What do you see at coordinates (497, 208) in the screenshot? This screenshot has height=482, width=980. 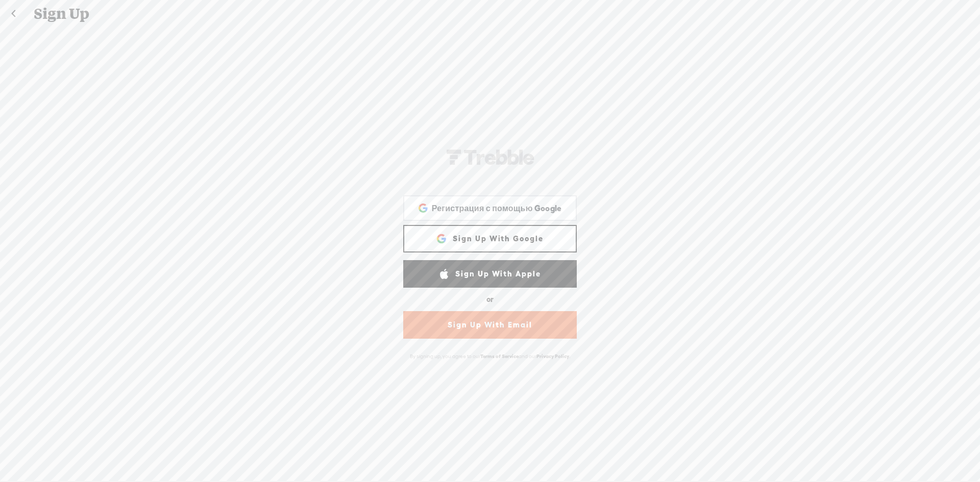 I see `span: Регистрация с помощью Google` at bounding box center [497, 208].